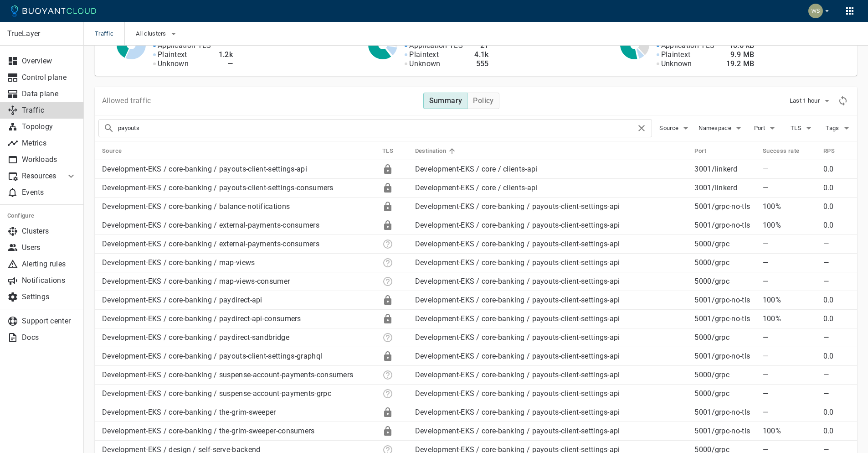  I want to click on p: Resources, so click(40, 176).